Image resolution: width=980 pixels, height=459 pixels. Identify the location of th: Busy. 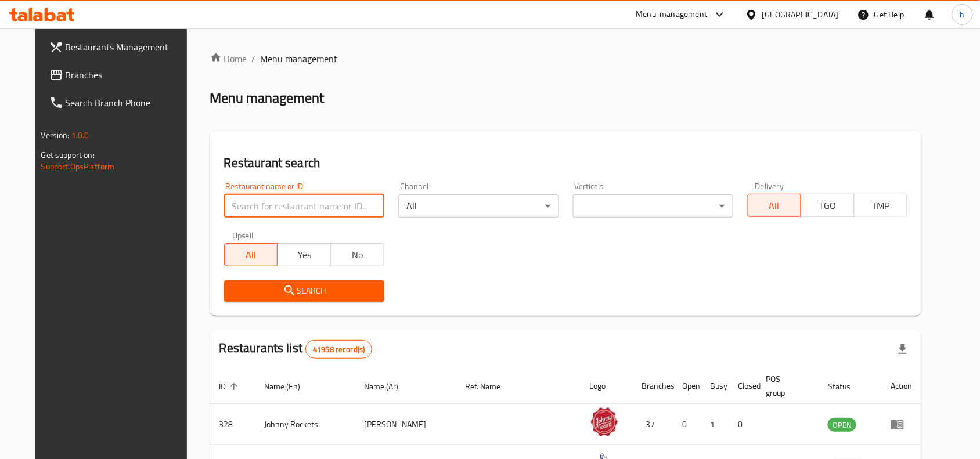
(715, 386).